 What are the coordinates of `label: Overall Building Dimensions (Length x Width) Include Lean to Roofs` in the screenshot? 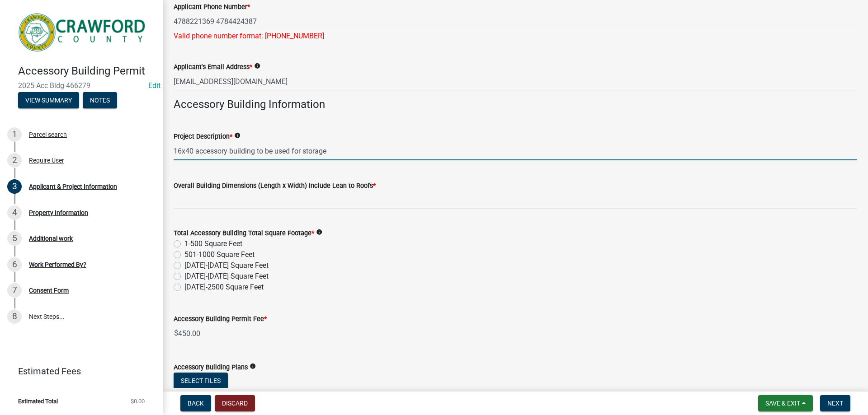 It's located at (274, 186).